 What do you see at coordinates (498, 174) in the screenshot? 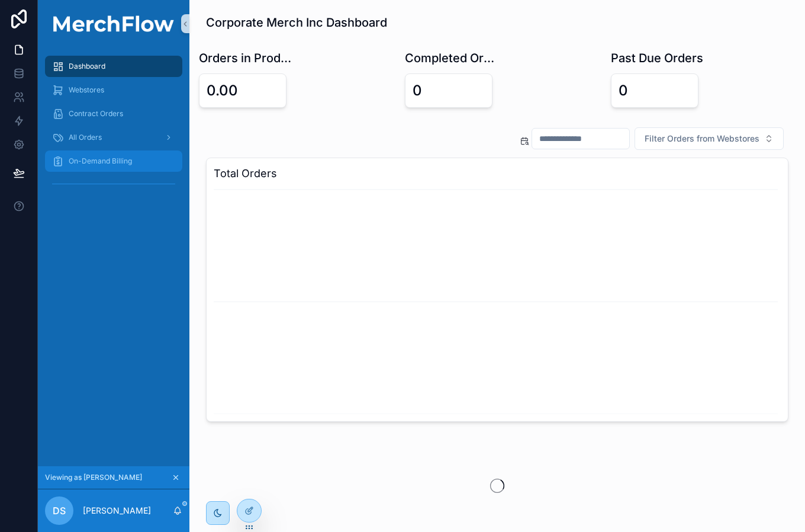
I see `h3: Total Orders` at bounding box center [498, 174].